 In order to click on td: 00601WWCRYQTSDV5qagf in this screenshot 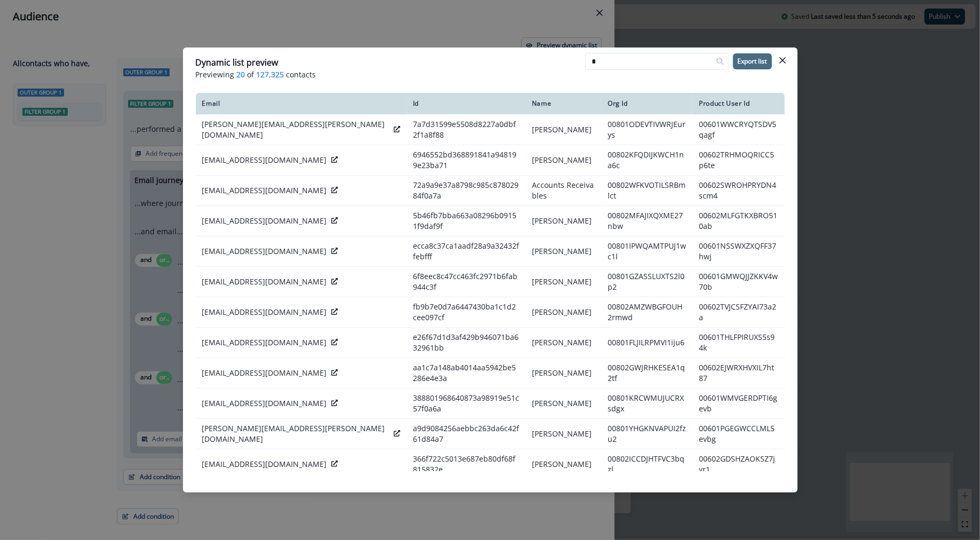, I will do `click(739, 130)`.